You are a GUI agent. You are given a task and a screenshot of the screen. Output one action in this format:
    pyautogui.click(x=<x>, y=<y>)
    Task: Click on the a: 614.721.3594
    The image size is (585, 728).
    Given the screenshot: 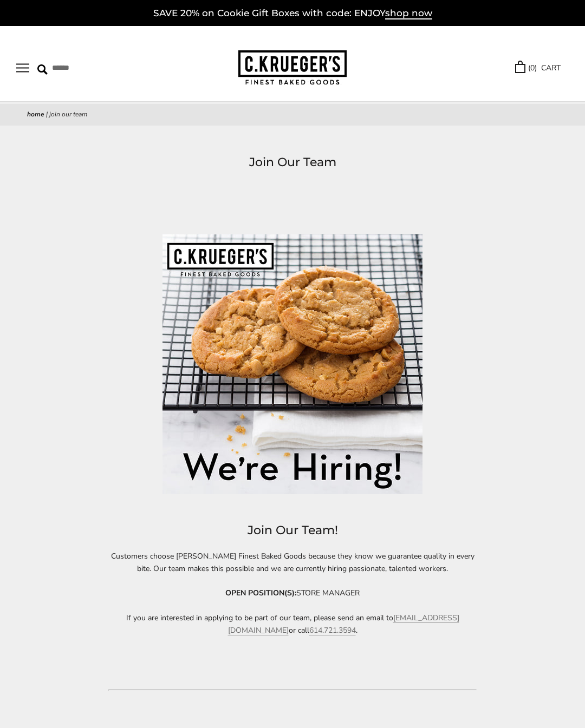 What is the action you would take?
    pyautogui.click(x=332, y=630)
    